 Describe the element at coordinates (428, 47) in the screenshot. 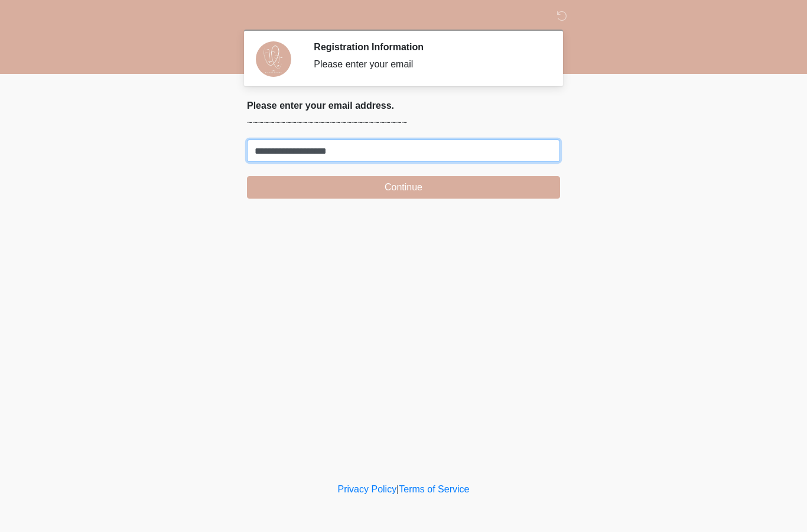

I see `h2: Registration Information` at that location.